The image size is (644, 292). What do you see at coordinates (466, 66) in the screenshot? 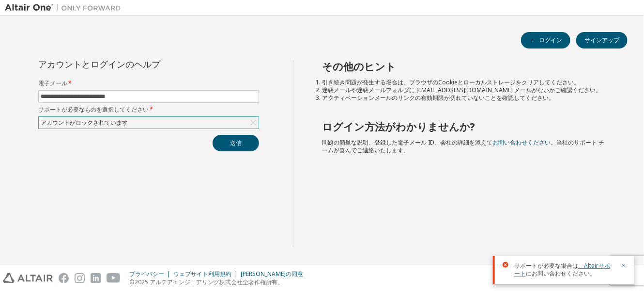
I see `h2: その他のヒント` at bounding box center [466, 66].